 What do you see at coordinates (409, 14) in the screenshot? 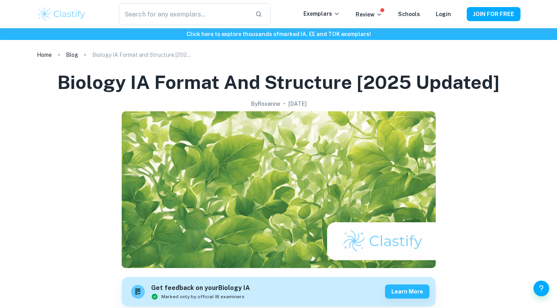
I see `a: Schools` at bounding box center [409, 14].